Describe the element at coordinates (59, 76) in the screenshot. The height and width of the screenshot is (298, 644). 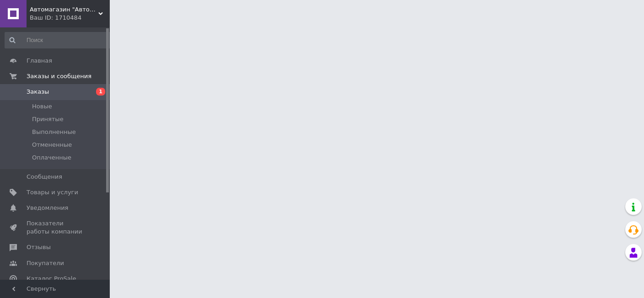
I see `span: Заказы и сообщения` at that location.